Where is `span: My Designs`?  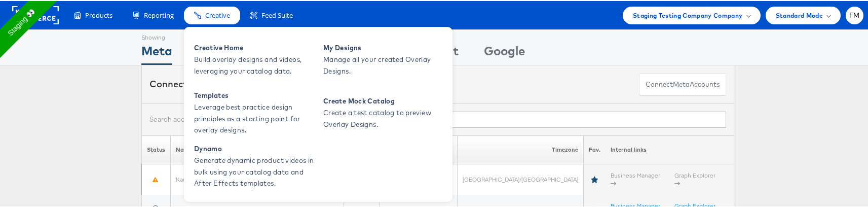 span: My Designs is located at coordinates (384, 47).